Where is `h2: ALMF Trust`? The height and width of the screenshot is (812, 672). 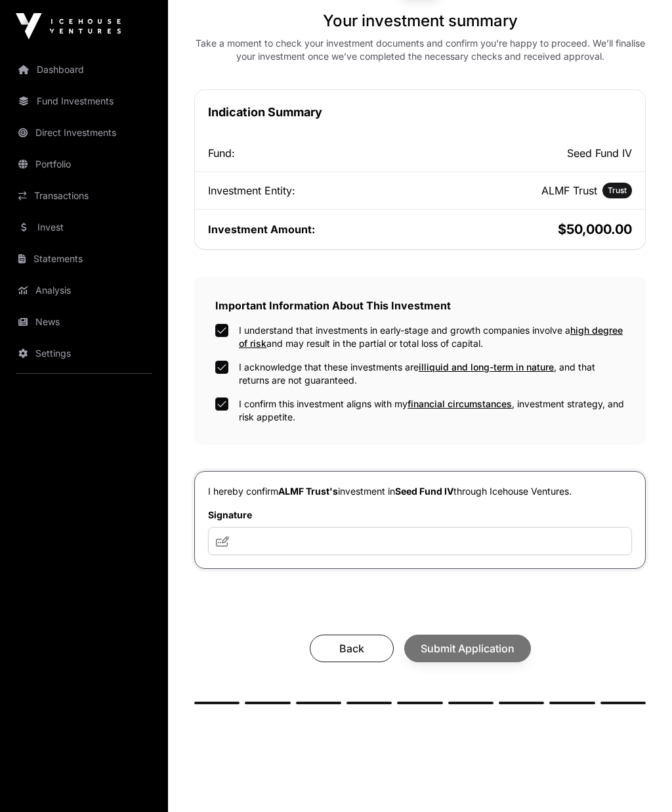 h2: ALMF Trust is located at coordinates (569, 190).